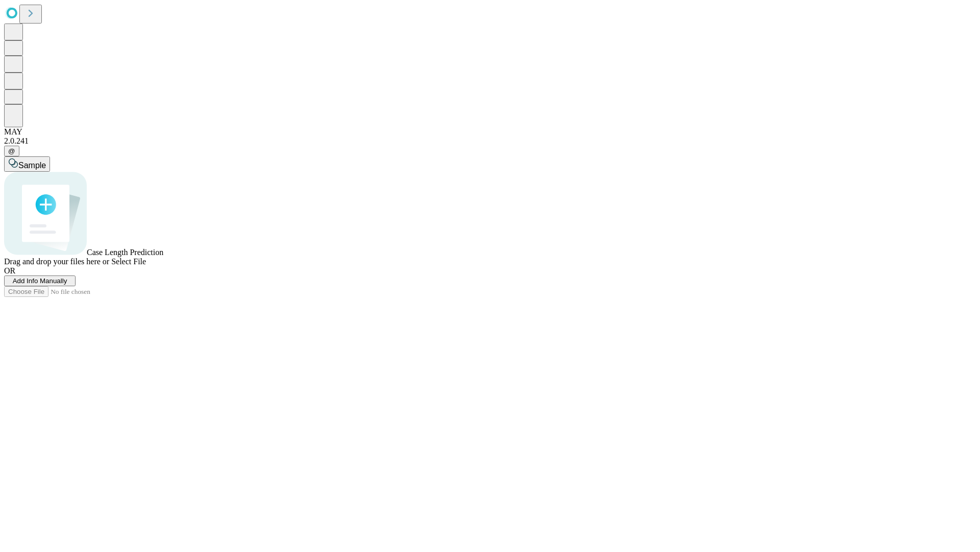 This screenshot has height=552, width=980. I want to click on span: Add Info Manually, so click(40, 280).